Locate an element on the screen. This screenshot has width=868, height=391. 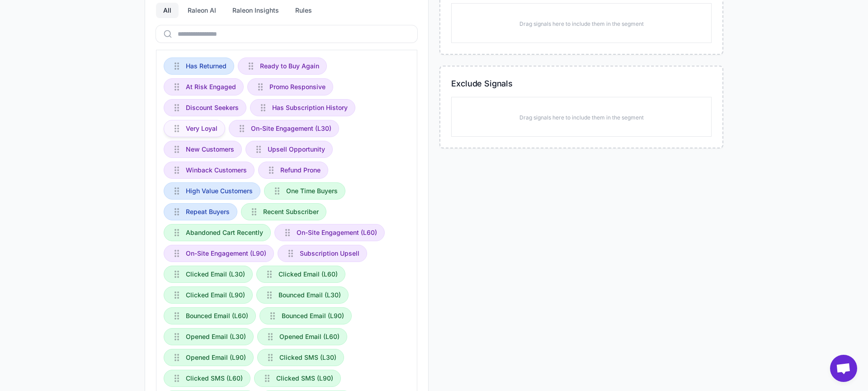
div: All is located at coordinates (167, 10).